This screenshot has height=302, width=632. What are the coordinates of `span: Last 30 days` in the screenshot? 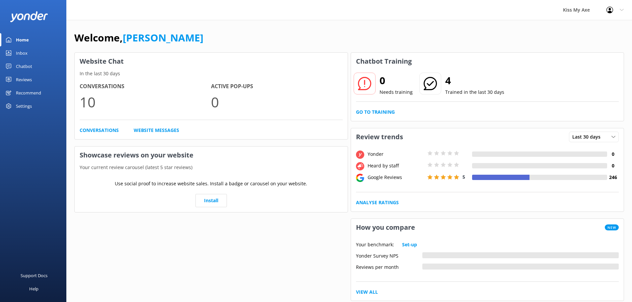 It's located at (588, 137).